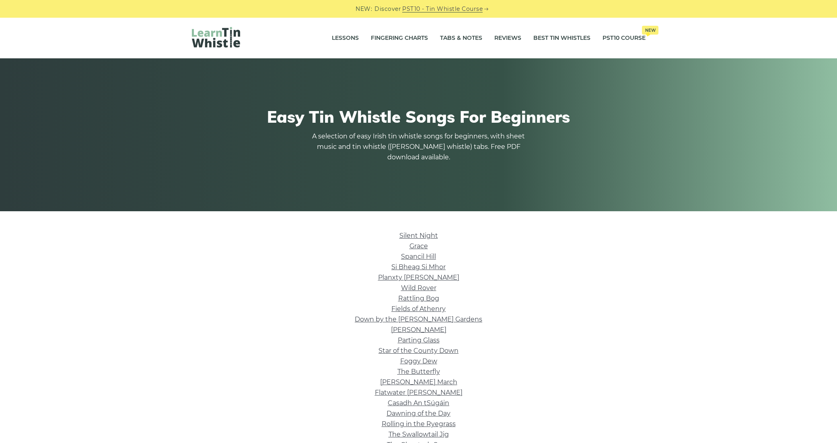 The width and height of the screenshot is (837, 443). I want to click on a: Spancil Hill, so click(418, 256).